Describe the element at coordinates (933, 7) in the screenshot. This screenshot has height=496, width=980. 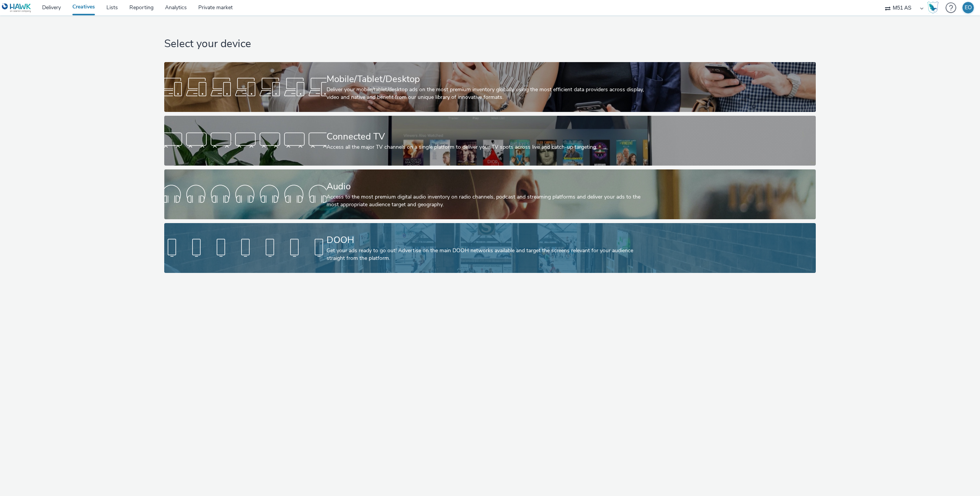
I see `div: Hawk Academy` at that location.